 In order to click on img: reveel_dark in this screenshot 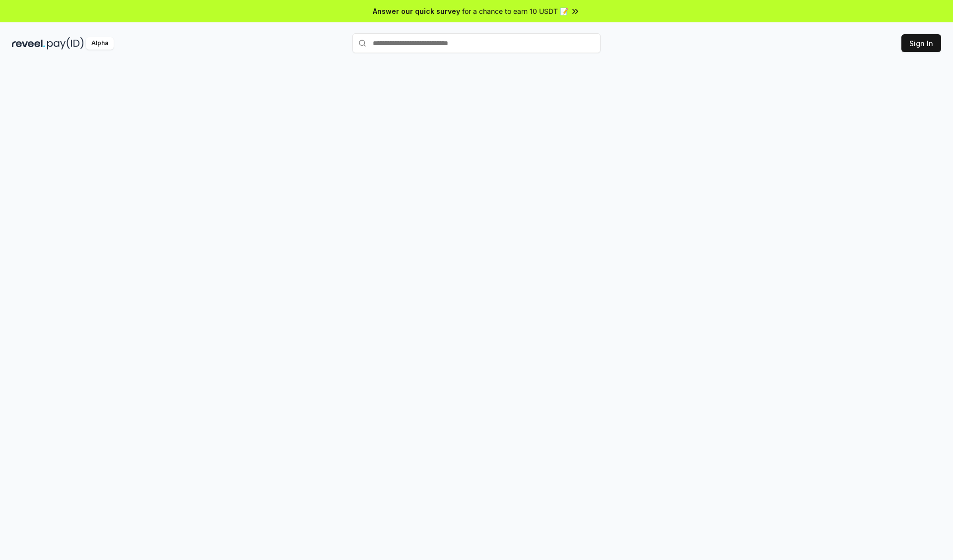, I will do `click(28, 43)`.